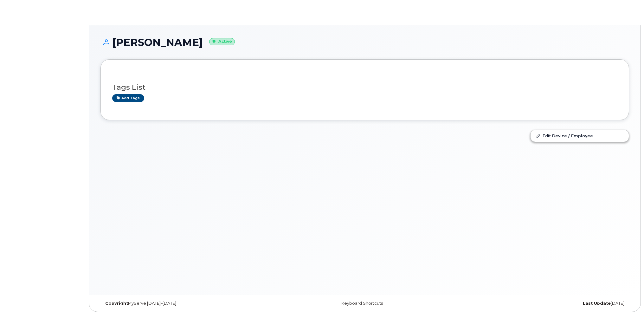  What do you see at coordinates (362, 303) in the screenshot?
I see `a: Keyboard Shortcuts` at bounding box center [362, 303].